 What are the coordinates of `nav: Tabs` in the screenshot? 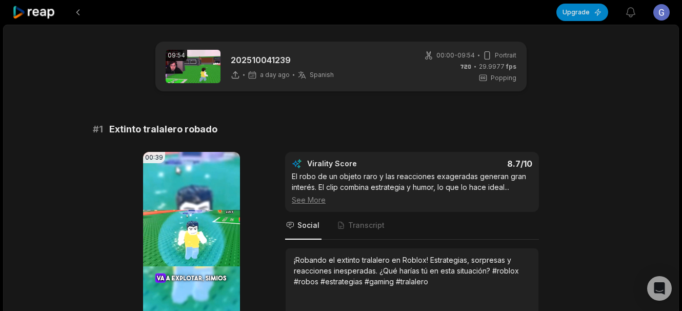 It's located at (411, 225).